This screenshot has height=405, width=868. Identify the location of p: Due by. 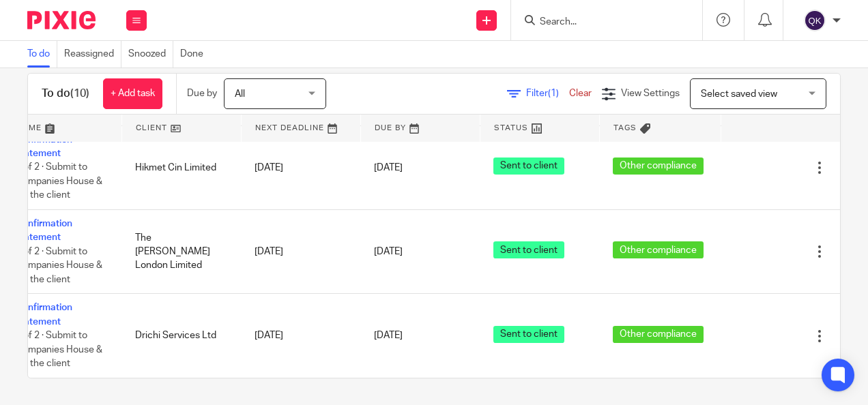
(202, 93).